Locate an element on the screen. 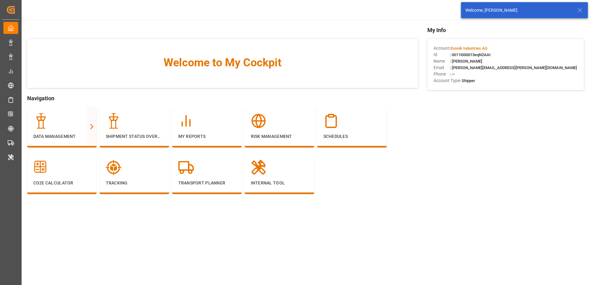 This screenshot has height=285, width=590. span: My Info is located at coordinates (506, 30).